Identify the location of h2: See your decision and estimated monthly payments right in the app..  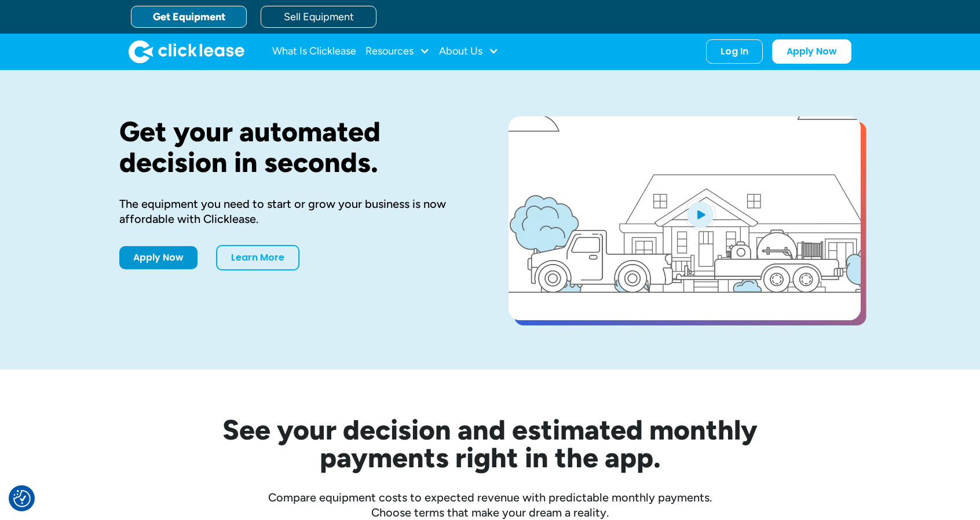
(490, 443).